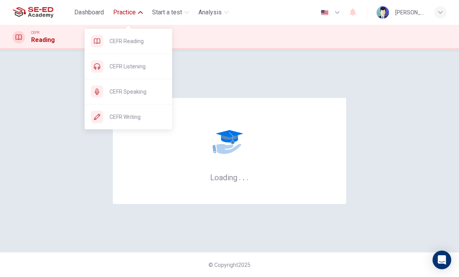 This screenshot has width=459, height=277. I want to click on div: CEFR Reading, so click(128, 41).